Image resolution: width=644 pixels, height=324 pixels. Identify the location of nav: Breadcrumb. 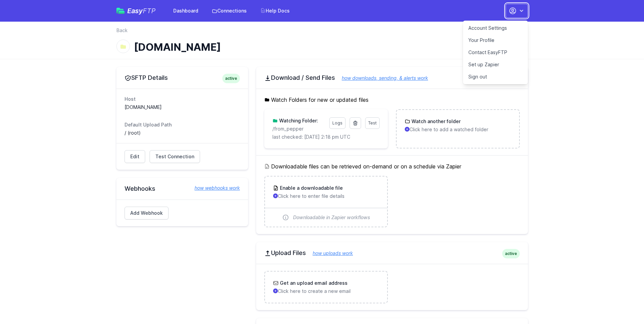
(322, 32).